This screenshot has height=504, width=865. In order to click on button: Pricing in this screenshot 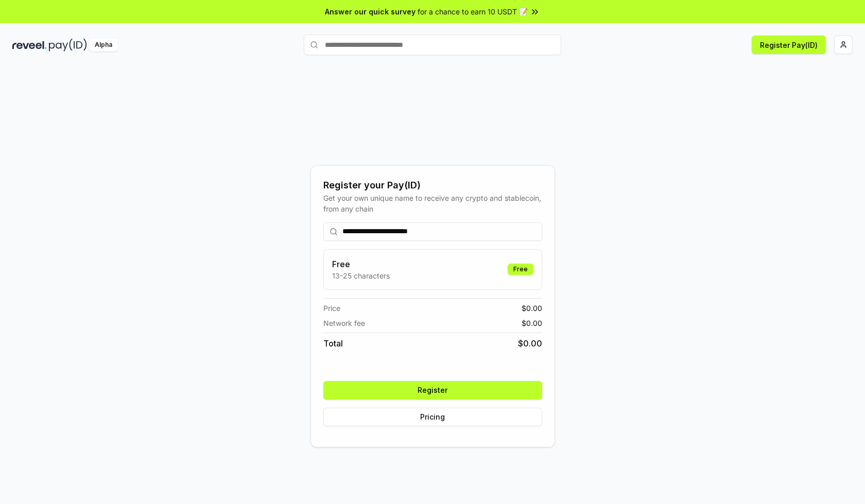, I will do `click(432, 417)`.